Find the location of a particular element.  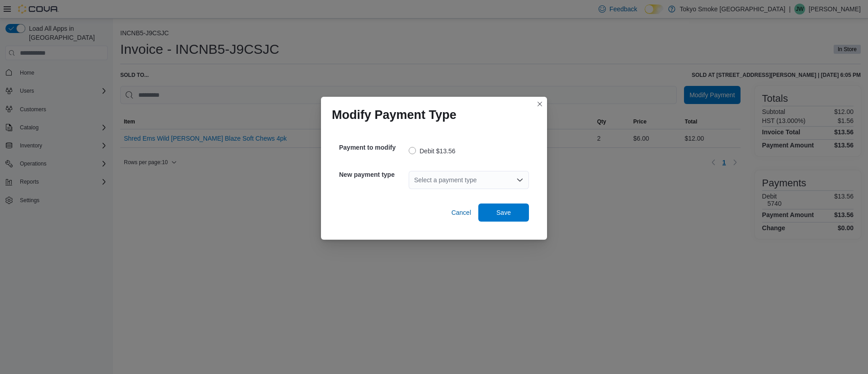

h5: New payment type is located at coordinates (373, 175).